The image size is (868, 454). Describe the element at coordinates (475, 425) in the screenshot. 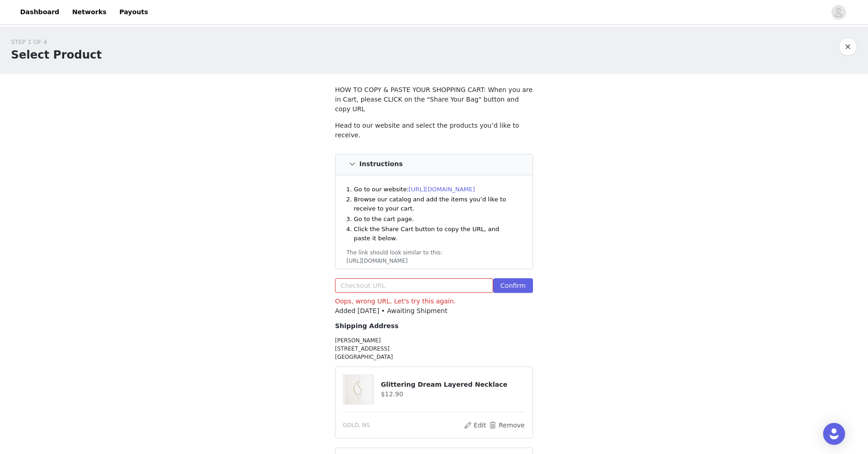

I see `button: Edit` at that location.